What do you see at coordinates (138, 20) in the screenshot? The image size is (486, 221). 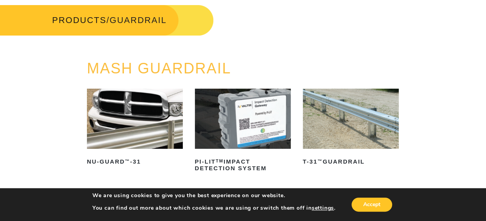 I see `span: GUARDRAIL` at bounding box center [138, 20].